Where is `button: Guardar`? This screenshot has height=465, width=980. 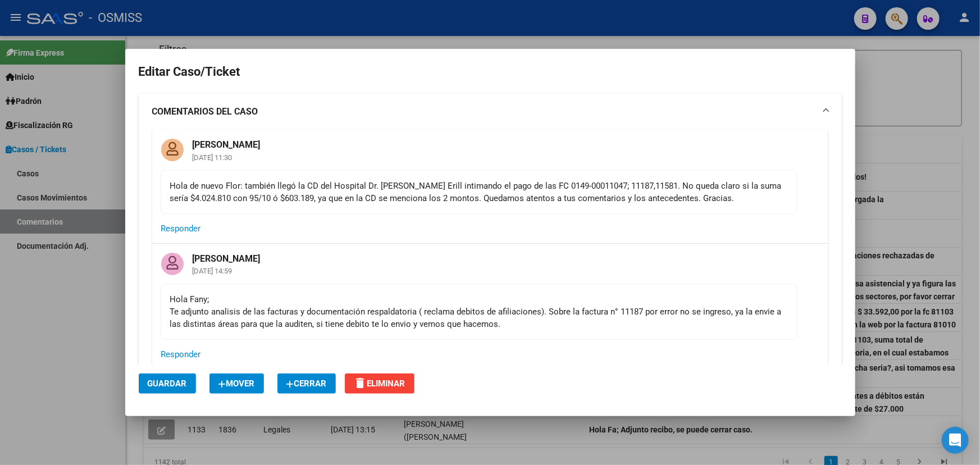 button: Guardar is located at coordinates (167, 383).